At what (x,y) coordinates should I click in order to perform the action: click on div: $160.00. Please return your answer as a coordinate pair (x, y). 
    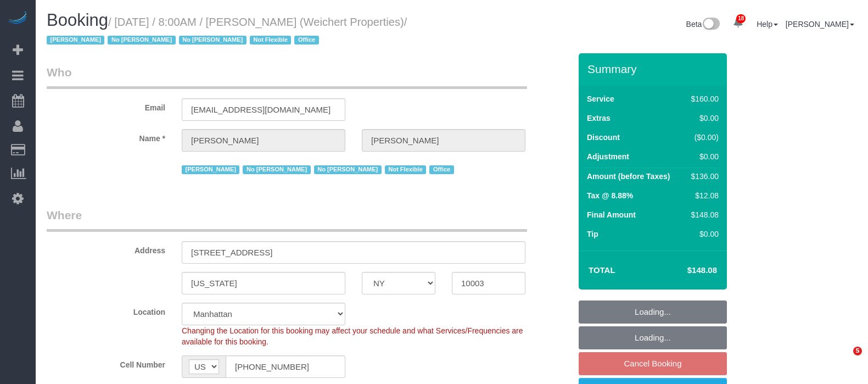
    Looking at the image, I should click on (703, 99).